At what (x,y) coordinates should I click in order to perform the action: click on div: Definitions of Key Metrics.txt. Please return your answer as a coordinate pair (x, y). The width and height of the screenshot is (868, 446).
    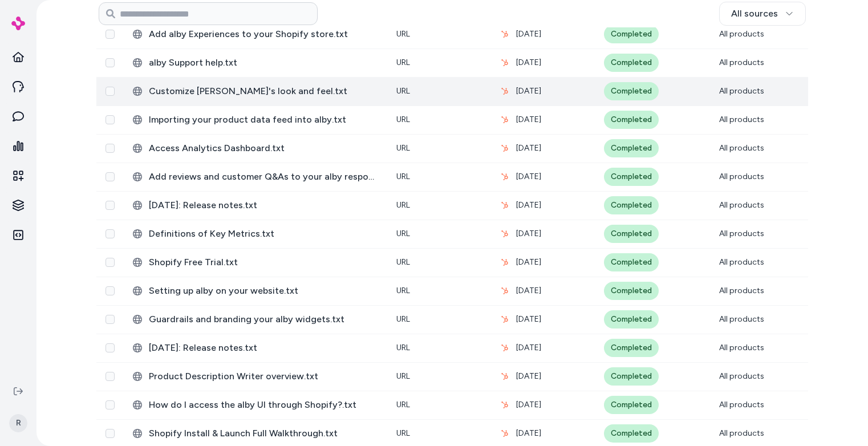
    Looking at the image, I should click on (256, 234).